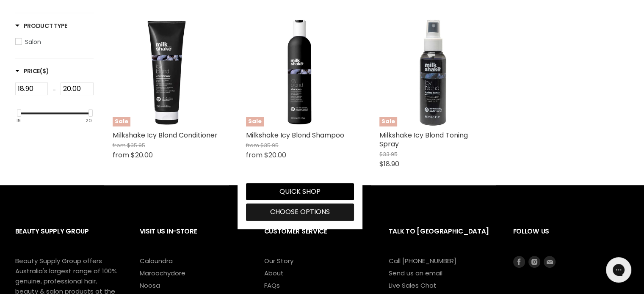 The image size is (644, 294). What do you see at coordinates (42, 26) in the screenshot?
I see `span: Product Type` at bounding box center [42, 26].